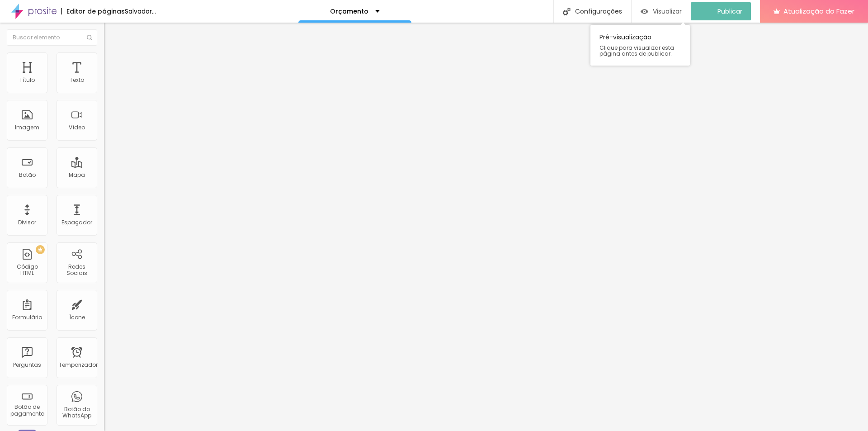  I want to click on font: Salvador..., so click(140, 12).